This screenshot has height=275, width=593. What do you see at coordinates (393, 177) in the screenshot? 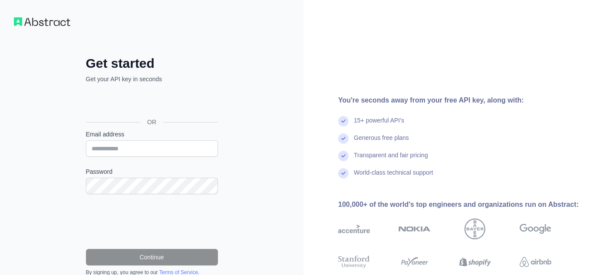
I see `div: World-class technical support` at bounding box center [393, 177].